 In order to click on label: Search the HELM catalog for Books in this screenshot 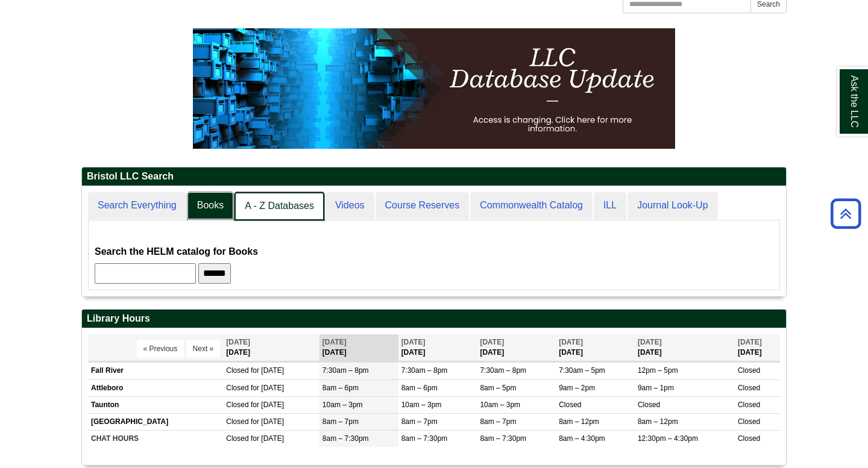, I will do `click(176, 251)`.